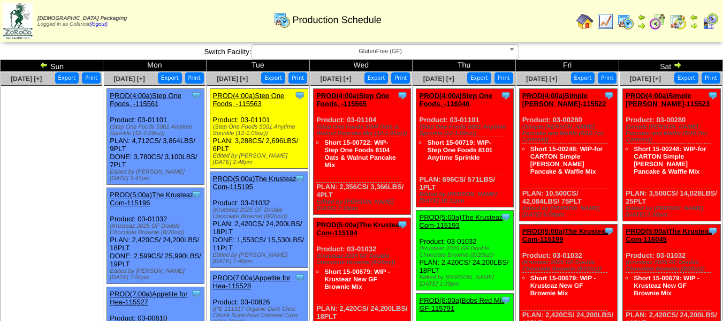  What do you see at coordinates (156, 236) in the screenshot?
I see `div: Product: 03-01032 PLAN: 2,420CS / 24,200LBS / 18PLT DONE: 2,599CS / 25,990LBS / 19PLT` at bounding box center [156, 236].